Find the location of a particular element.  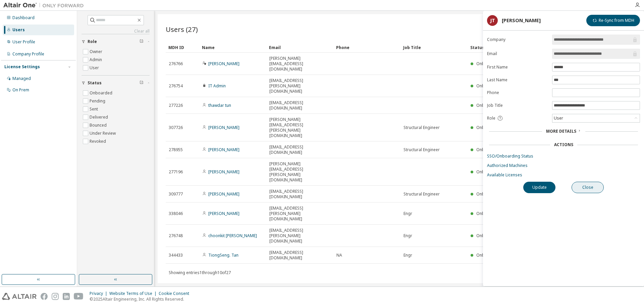

img: facebook.svg is located at coordinates (44, 296).